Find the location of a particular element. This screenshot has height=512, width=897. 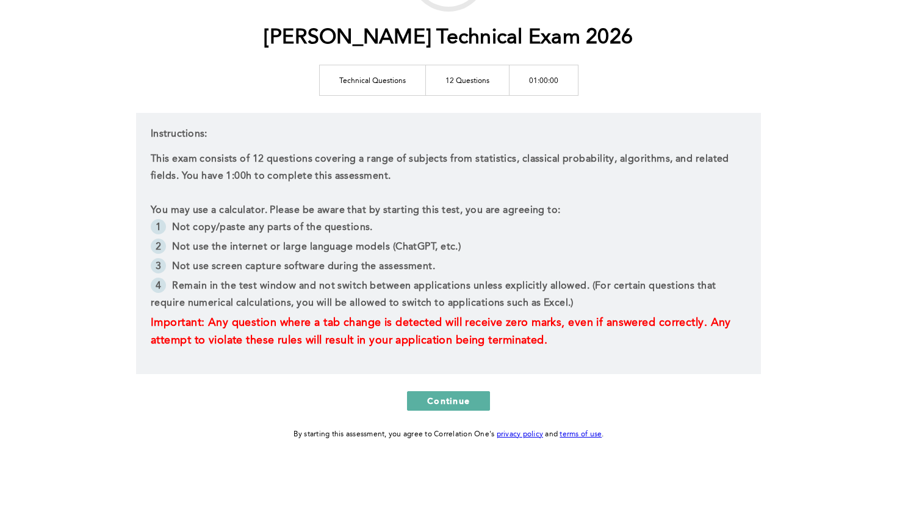

li: Not use screen capture software during the assessment. is located at coordinates (449, 268).